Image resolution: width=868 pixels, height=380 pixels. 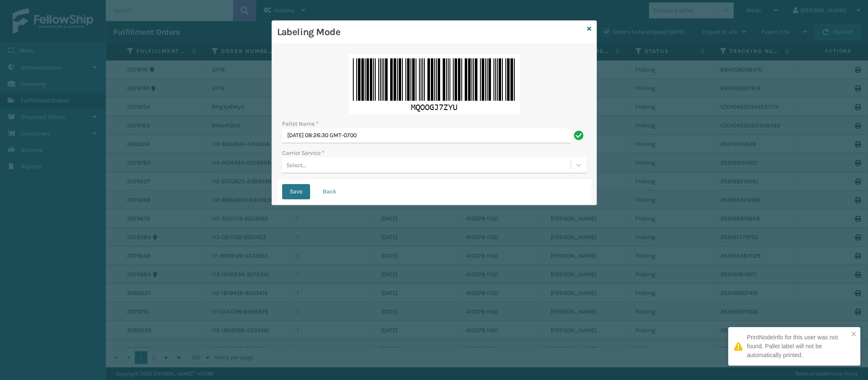 I want to click on button: Save, so click(x=296, y=192).